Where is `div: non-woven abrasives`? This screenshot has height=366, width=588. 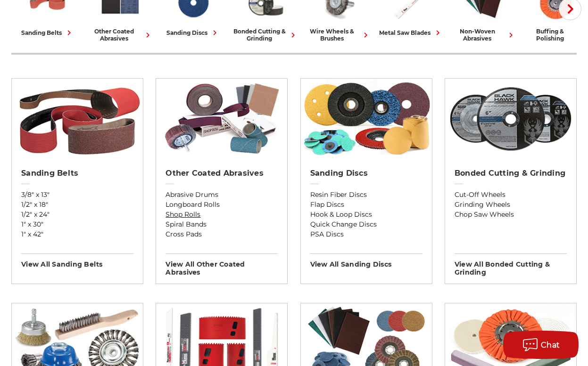
div: non-woven abrasives is located at coordinates (483, 35).